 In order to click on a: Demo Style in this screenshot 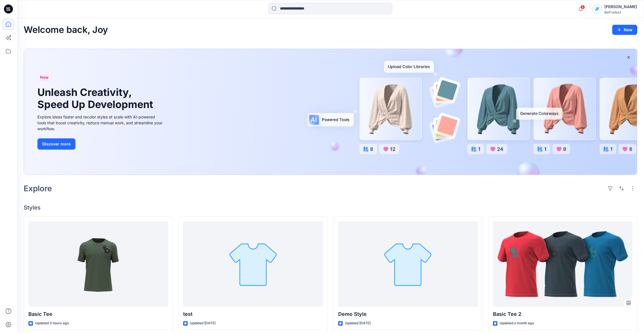, I will do `click(408, 264)`.